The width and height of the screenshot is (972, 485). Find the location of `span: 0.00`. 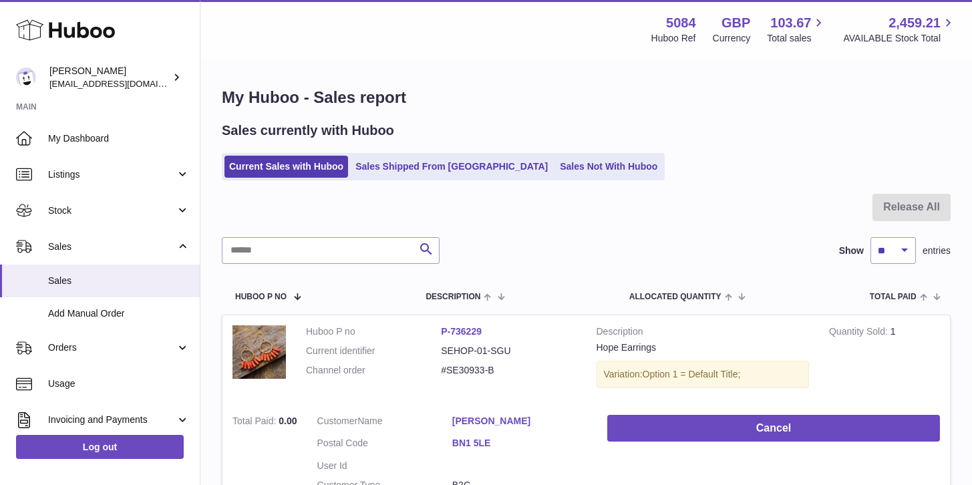

span: 0.00 is located at coordinates (287, 421).